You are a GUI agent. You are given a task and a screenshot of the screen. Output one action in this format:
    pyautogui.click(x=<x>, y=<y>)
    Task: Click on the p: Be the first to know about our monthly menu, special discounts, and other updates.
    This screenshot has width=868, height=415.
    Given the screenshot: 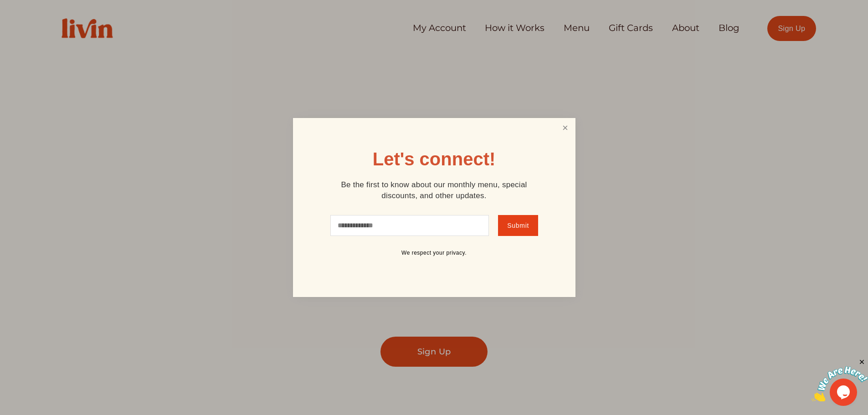 What is the action you would take?
    pyautogui.click(x=434, y=191)
    